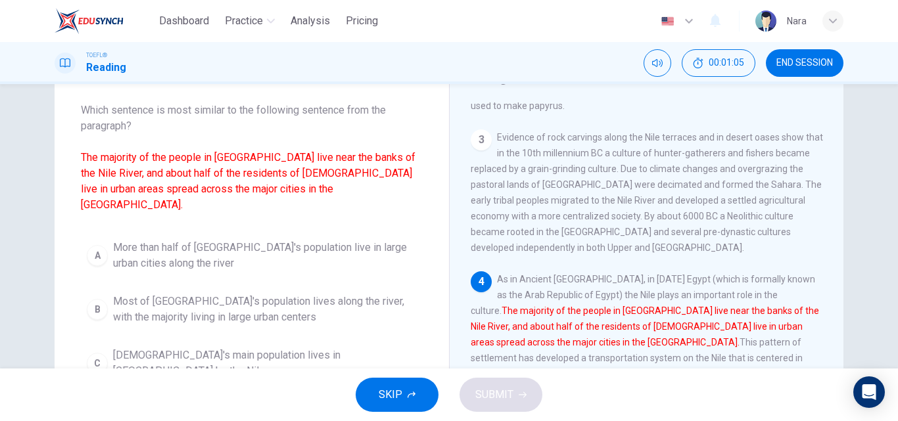  What do you see at coordinates (244, 21) in the screenshot?
I see `span: Practice` at bounding box center [244, 21].